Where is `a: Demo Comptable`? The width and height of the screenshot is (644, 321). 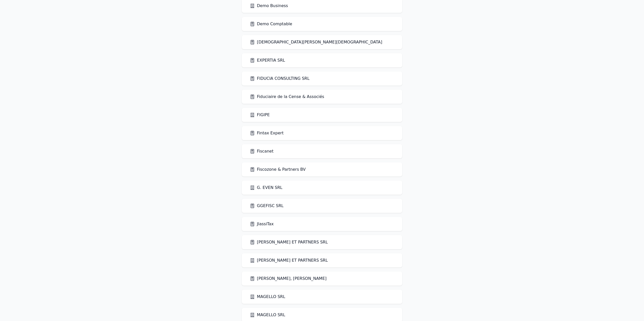 a: Demo Comptable is located at coordinates (271, 24).